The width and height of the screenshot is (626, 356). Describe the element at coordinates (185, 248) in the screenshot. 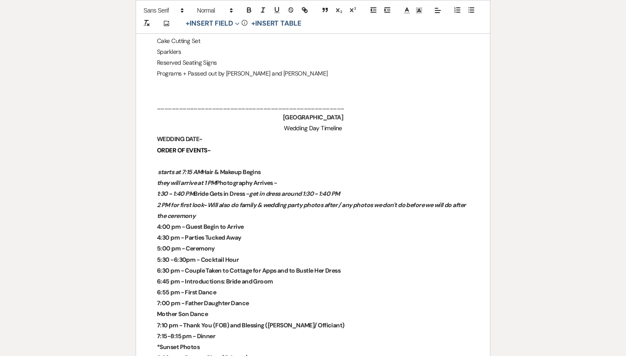

I see `strong: 5:00 pm - Ceremony` at that location.